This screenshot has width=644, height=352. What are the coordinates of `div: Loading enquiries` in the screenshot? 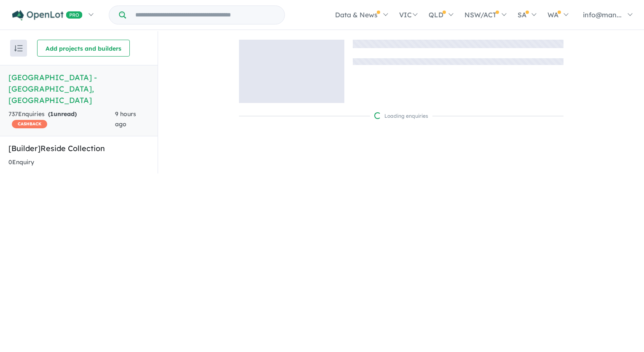 It's located at (401, 116).